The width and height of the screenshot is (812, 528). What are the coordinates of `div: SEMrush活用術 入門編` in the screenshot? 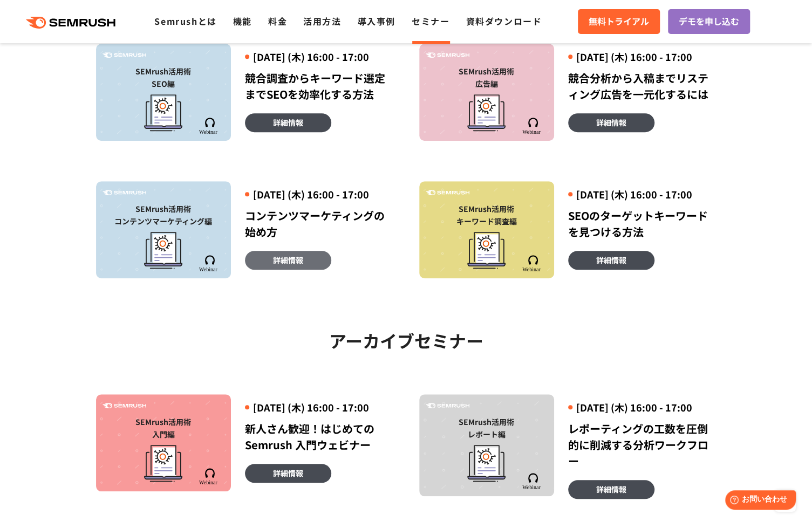 It's located at (164, 428).